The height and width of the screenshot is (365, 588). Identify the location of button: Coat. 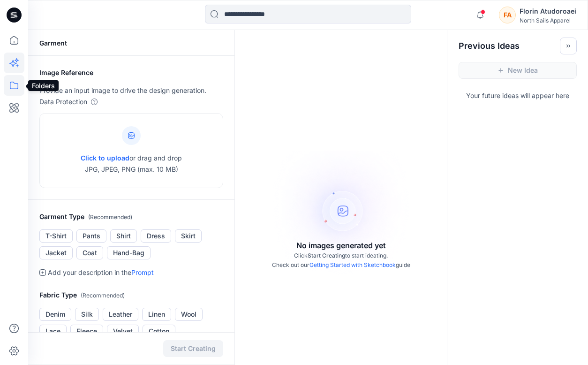
(90, 253).